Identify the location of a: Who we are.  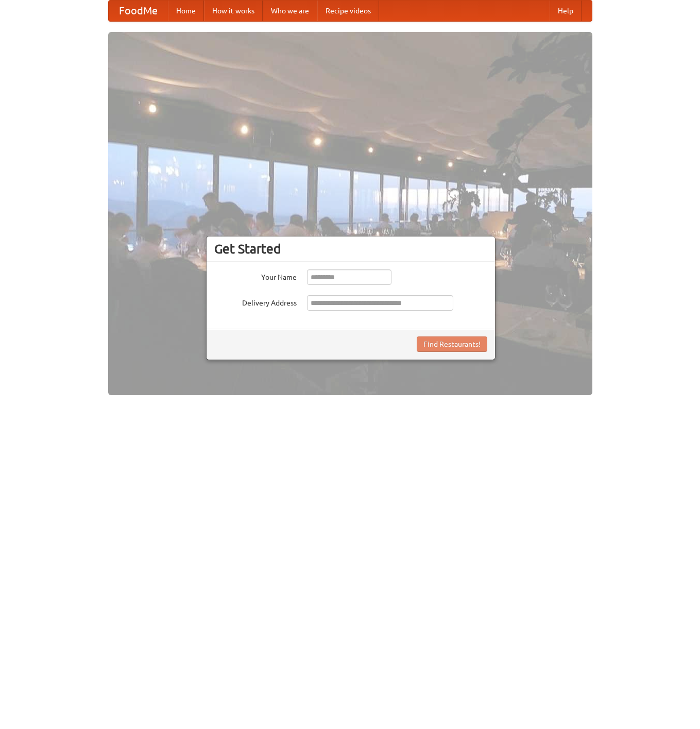
(290, 11).